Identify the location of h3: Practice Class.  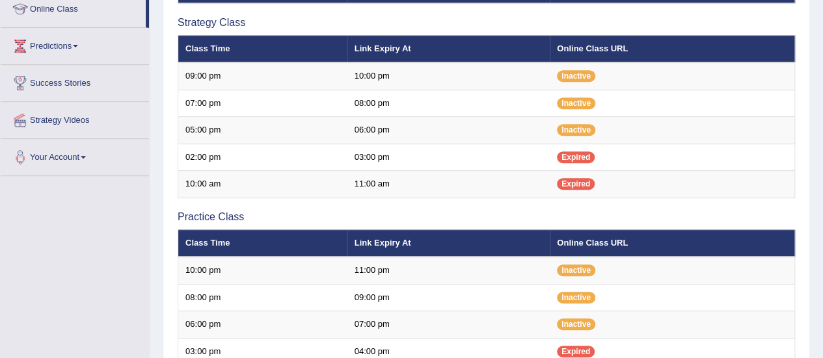
(486, 217).